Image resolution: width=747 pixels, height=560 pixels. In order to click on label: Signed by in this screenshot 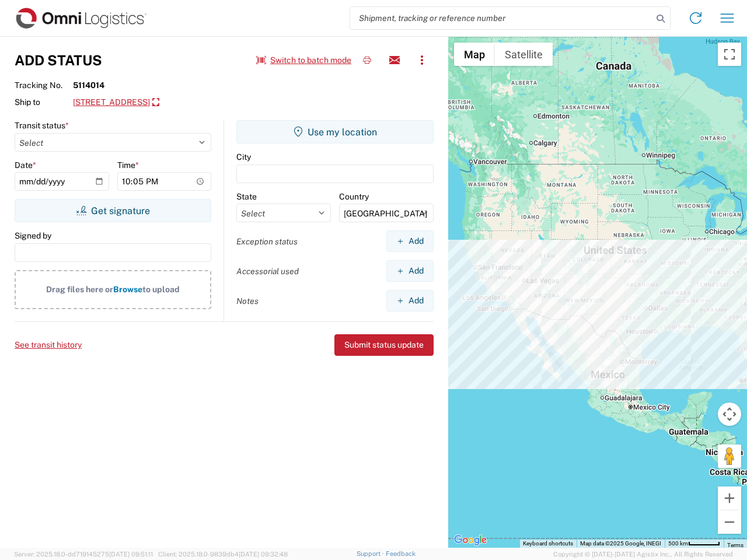, I will do `click(33, 236)`.